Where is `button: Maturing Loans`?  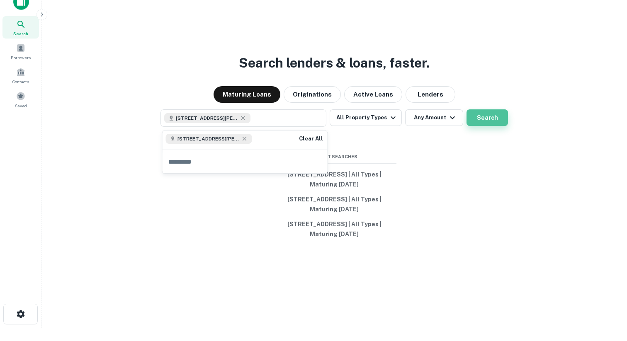 button: Maturing Loans is located at coordinates (247, 95).